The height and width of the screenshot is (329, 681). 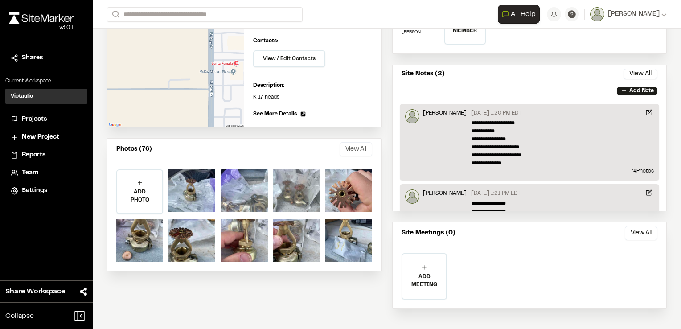 I want to click on div: Oh geez...please don't..., so click(x=41, y=28).